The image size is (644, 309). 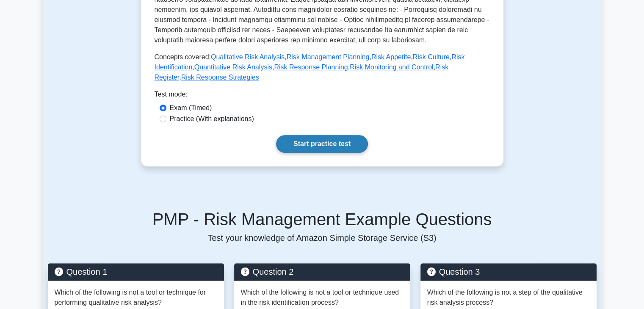 I want to click on h5: PMP - Risk Management Example Questions, so click(x=322, y=219).